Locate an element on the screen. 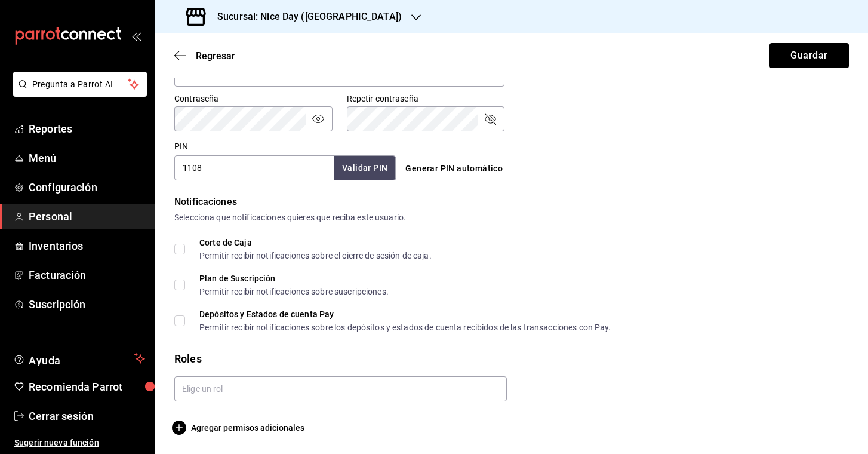 Image resolution: width=868 pixels, height=454 pixels. span: Ayuda is located at coordinates (79, 358).